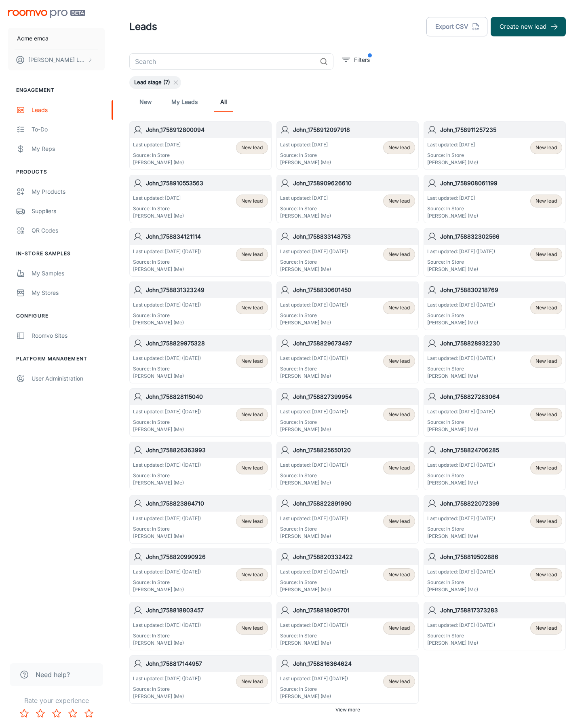 The image size is (582, 728). Describe the element at coordinates (56, 39) in the screenshot. I see `button: Acme emca` at that location.